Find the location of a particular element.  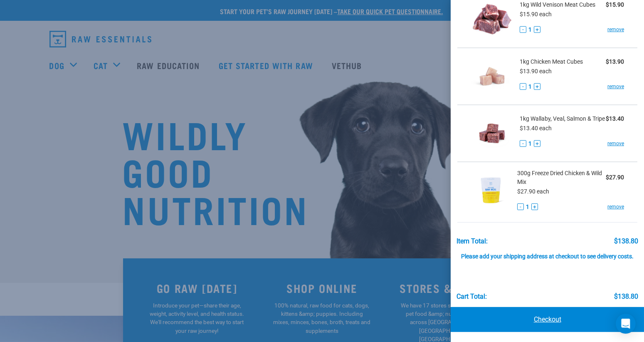

img: Freeze Dried Chicken & Wild Mix is located at coordinates (491, 191).